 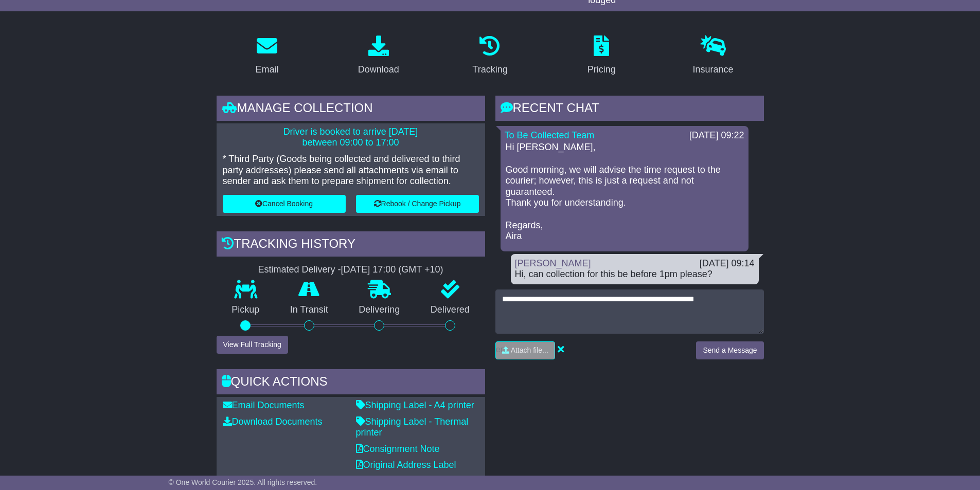 I want to click on a: Original Address Label, so click(x=406, y=465).